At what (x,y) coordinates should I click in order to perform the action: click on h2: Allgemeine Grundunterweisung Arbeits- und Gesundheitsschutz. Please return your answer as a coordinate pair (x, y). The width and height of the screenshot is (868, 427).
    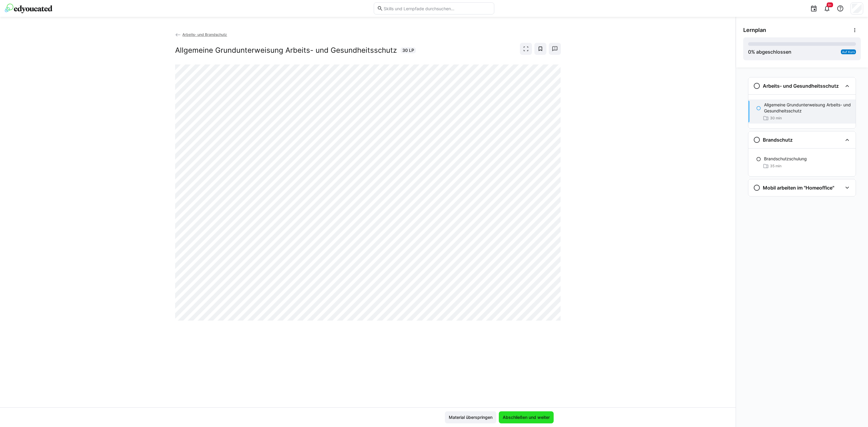
    Looking at the image, I should click on (286, 50).